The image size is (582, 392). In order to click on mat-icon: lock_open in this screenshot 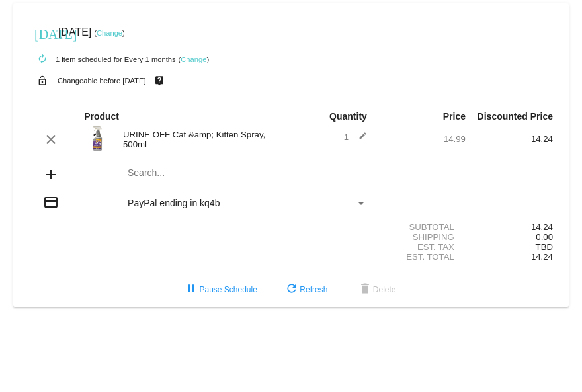, I will do `click(42, 81)`.